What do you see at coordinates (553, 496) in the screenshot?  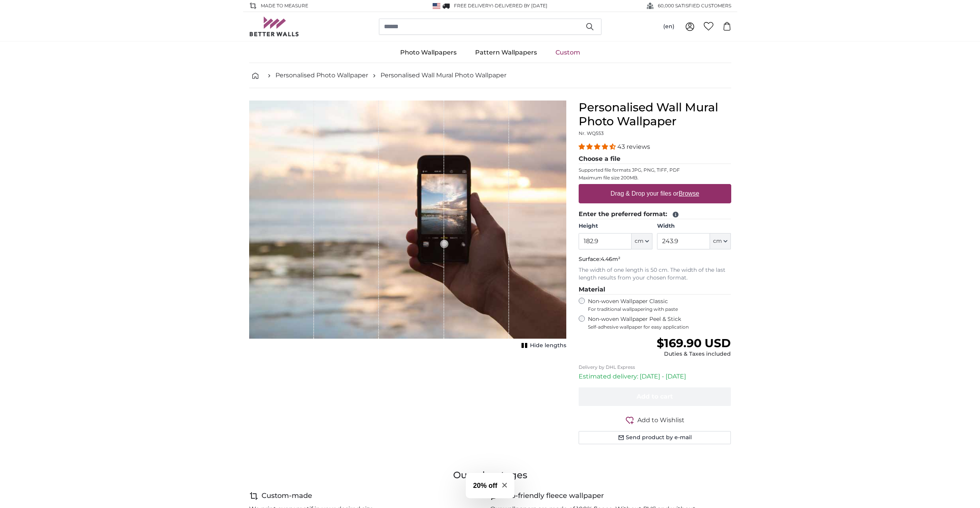 I see `h4: Eco-friendly fleece wallpaper` at bounding box center [553, 496].